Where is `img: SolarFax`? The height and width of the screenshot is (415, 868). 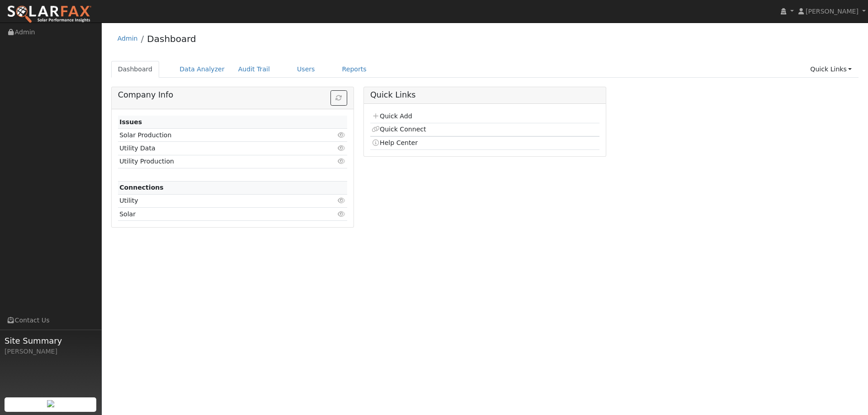 img: SolarFax is located at coordinates (49, 14).